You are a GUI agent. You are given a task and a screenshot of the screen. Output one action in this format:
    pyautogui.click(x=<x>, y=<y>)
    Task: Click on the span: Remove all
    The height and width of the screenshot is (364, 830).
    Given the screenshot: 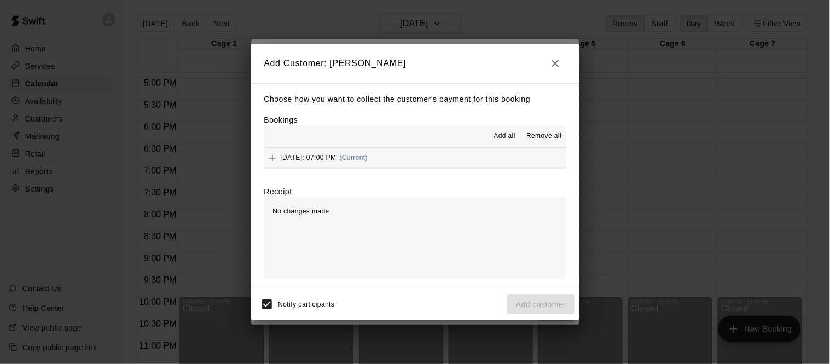 What is the action you would take?
    pyautogui.click(x=544, y=136)
    